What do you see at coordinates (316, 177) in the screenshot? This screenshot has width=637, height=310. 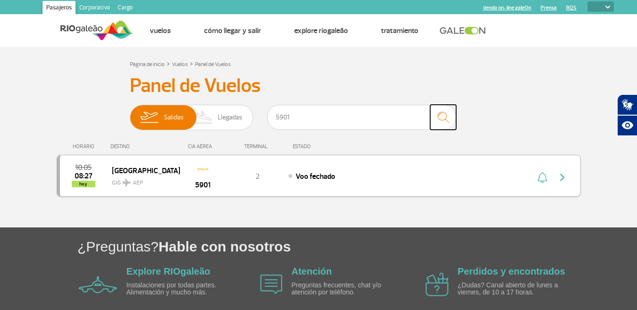 I see `span: Voo fechado` at bounding box center [316, 177].